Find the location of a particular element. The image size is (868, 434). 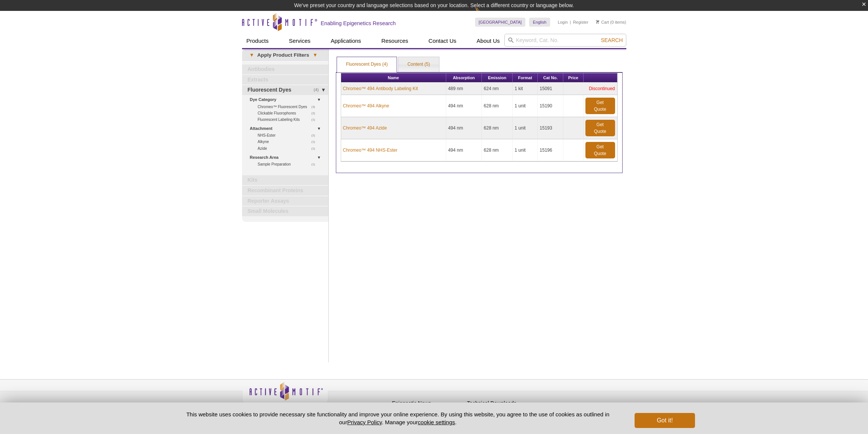

td: 15190 is located at coordinates (550, 106).